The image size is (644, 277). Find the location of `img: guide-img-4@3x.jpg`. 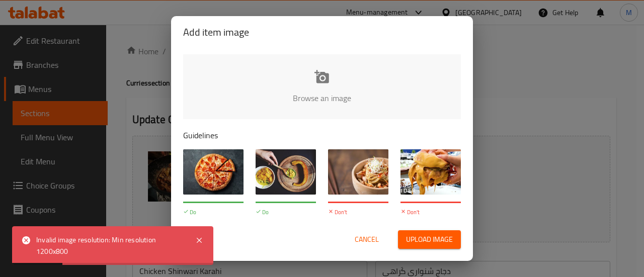

img: guide-img-4@3x.jpg is located at coordinates (431, 172).